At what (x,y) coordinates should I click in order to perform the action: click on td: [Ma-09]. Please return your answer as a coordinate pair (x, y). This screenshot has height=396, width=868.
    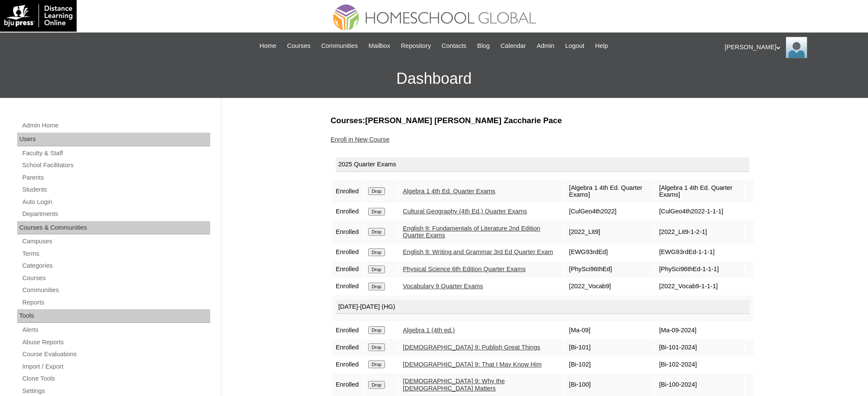
    Looking at the image, I should click on (609, 331).